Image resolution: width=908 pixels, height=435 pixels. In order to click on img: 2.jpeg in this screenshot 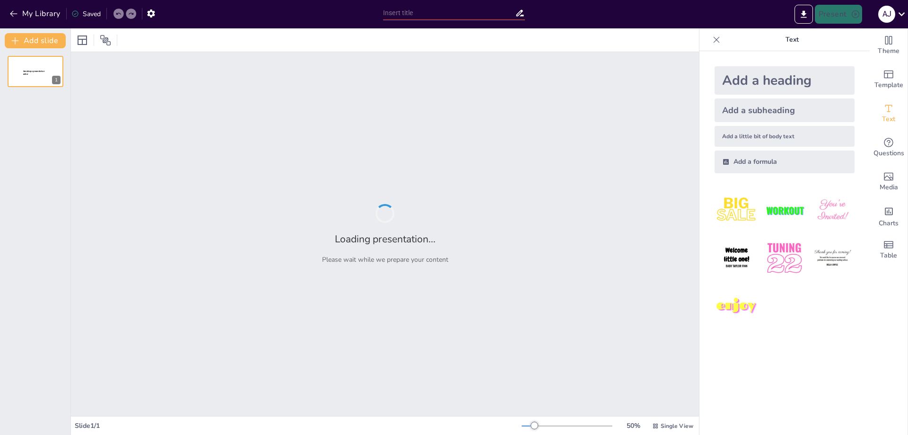, I will do `click(784, 210)`.